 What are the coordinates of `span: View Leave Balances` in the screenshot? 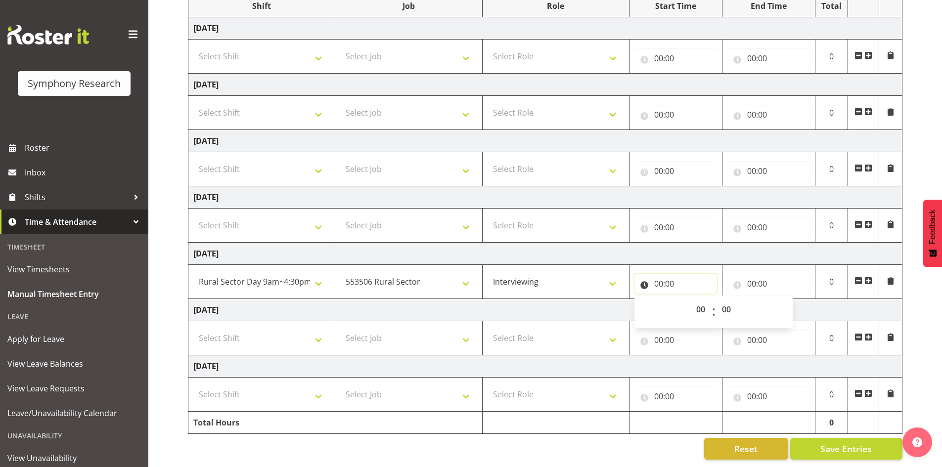 It's located at (74, 364).